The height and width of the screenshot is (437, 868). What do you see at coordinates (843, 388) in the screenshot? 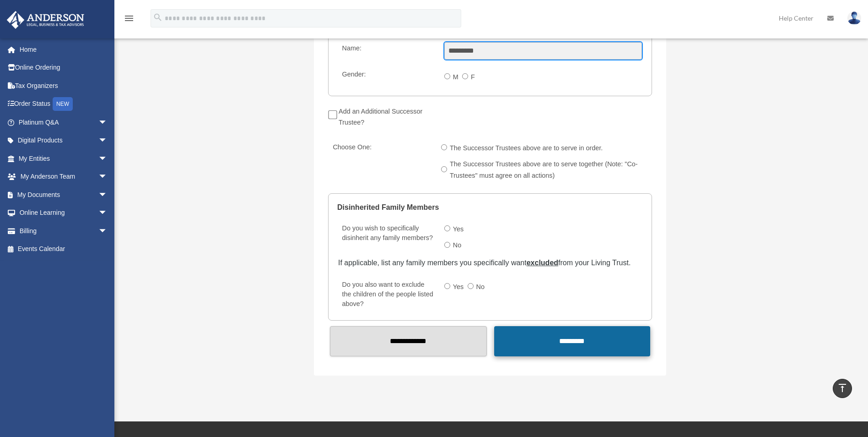
I see `a: vertical_align_top` at bounding box center [843, 388].